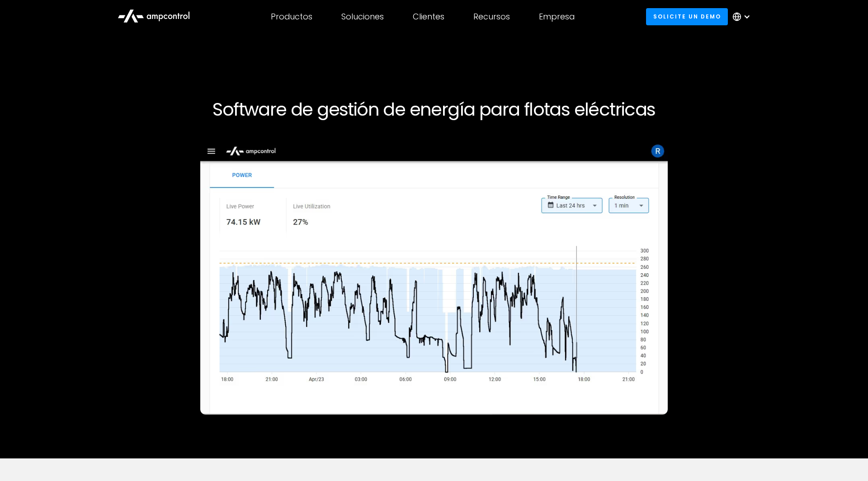  What do you see at coordinates (686, 16) in the screenshot?
I see `a: Solicite un demo` at bounding box center [686, 16].